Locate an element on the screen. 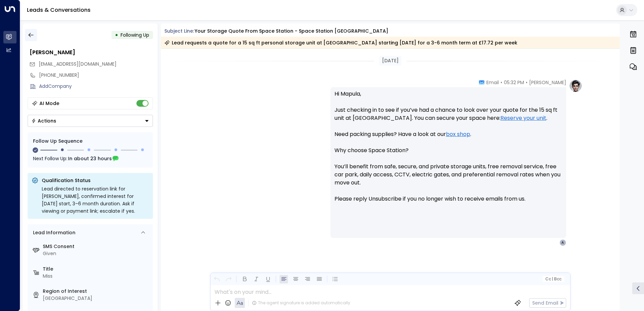 The image size is (644, 311). span: Cc Bcc is located at coordinates (553, 279).